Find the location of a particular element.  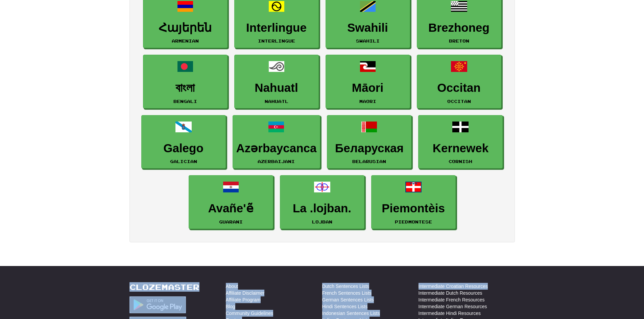

a: OccitanOccitan is located at coordinates (459, 82).